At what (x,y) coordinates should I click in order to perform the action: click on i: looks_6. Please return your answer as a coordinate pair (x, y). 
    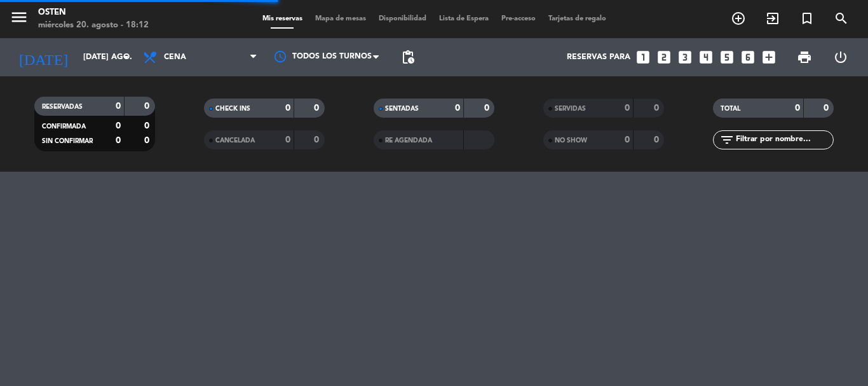
    Looking at the image, I should click on (748, 57).